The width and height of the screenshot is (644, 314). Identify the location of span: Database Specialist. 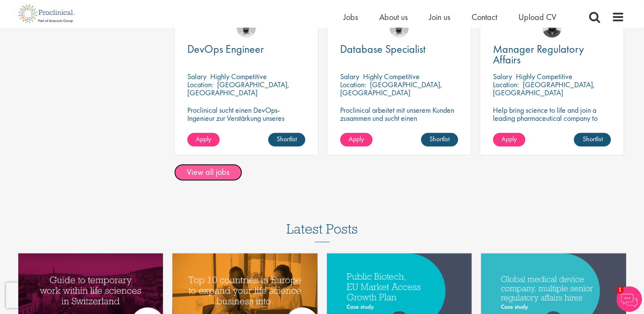
(383, 49).